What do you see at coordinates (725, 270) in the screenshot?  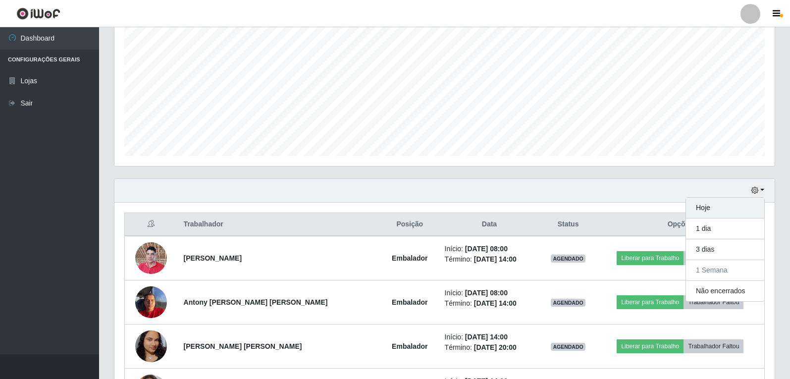 I see `button: 1 Semana` at bounding box center [725, 270].